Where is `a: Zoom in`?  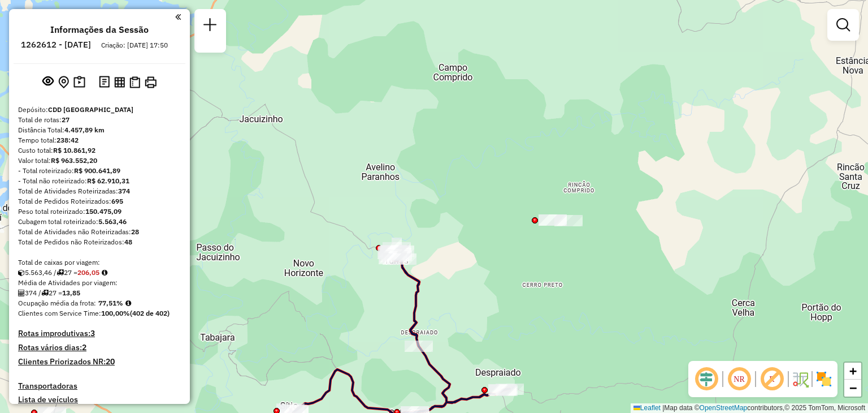 a: Zoom in is located at coordinates (852, 370).